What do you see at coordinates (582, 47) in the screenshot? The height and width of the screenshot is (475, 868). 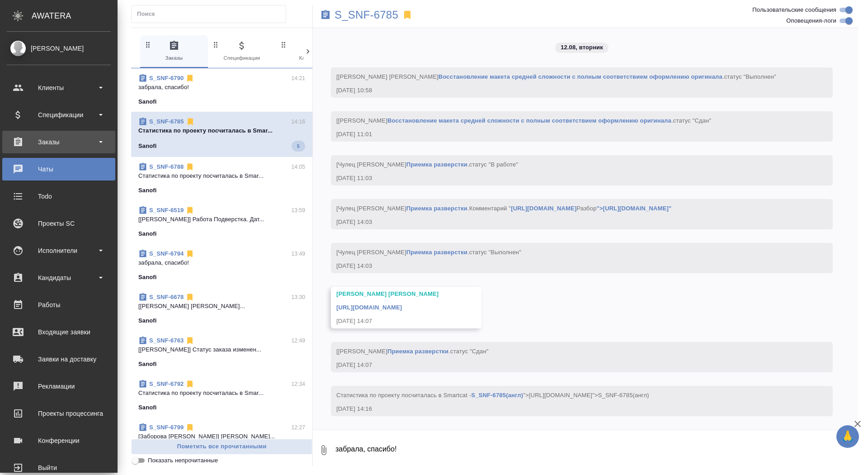 I see `p: 12.08, вторник` at bounding box center [582, 47].